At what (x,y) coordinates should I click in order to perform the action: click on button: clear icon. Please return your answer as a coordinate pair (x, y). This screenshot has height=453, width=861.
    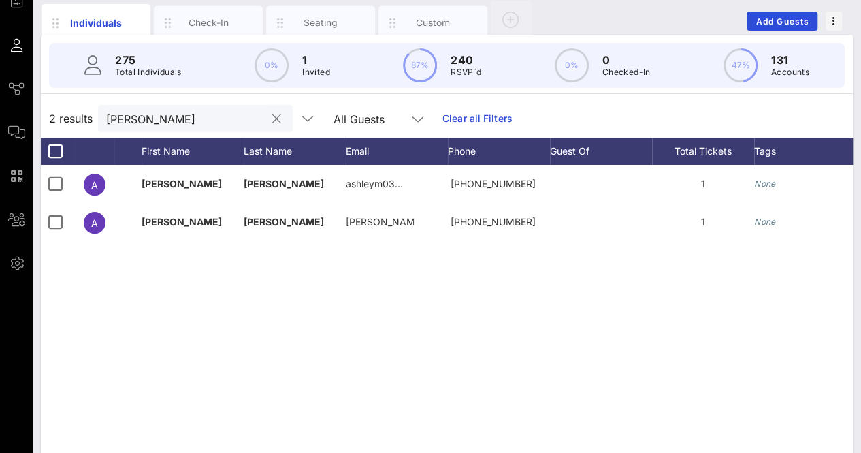
    Looking at the image, I should click on (276, 119).